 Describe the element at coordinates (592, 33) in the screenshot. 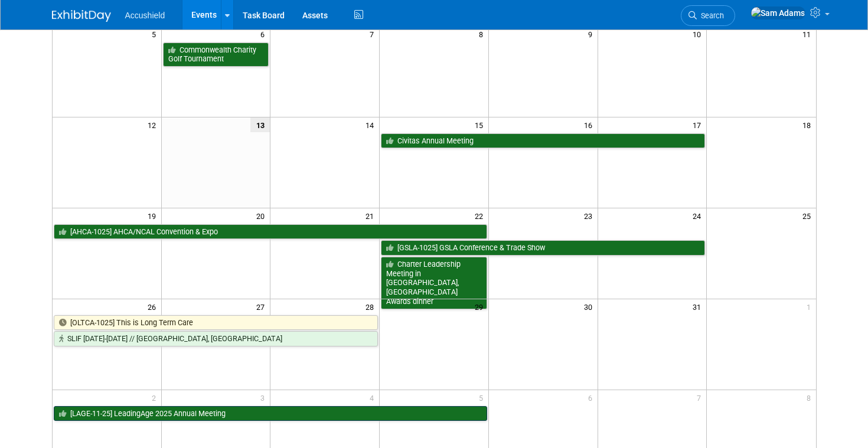

I see `span: 9` at that location.